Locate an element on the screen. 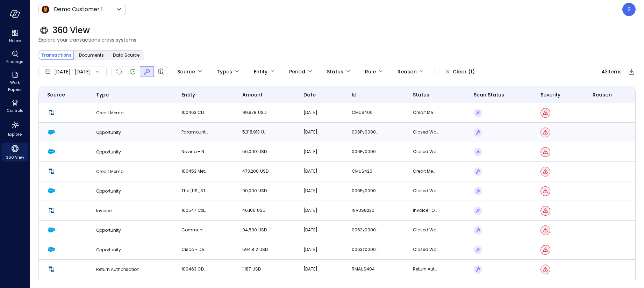 This screenshot has width=644, height=288. p: 56,000 is located at coordinates (255, 152).